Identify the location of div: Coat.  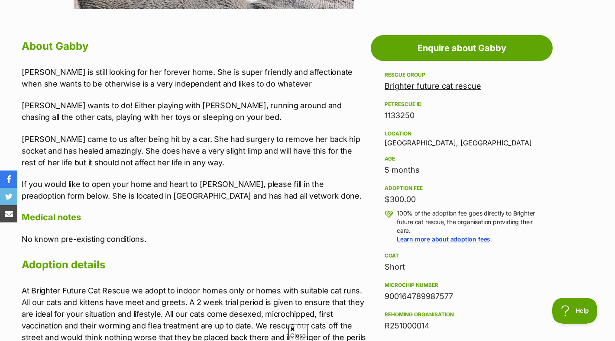
(462, 256).